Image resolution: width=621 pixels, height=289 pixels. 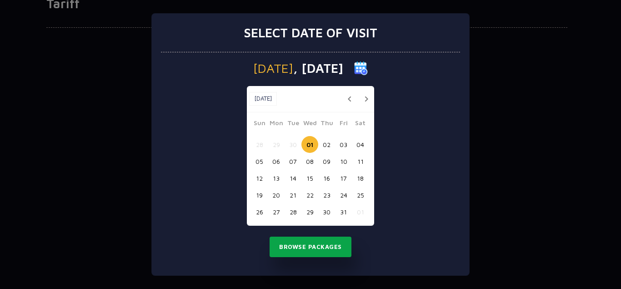 What do you see at coordinates (276, 211) in the screenshot?
I see `button: 27` at bounding box center [276, 211].